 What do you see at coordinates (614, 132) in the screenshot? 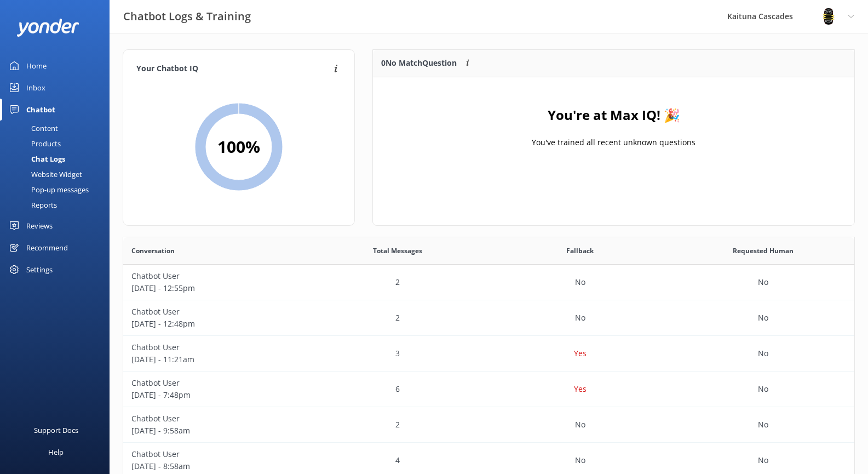
I see `div: grid` at bounding box center [614, 132].